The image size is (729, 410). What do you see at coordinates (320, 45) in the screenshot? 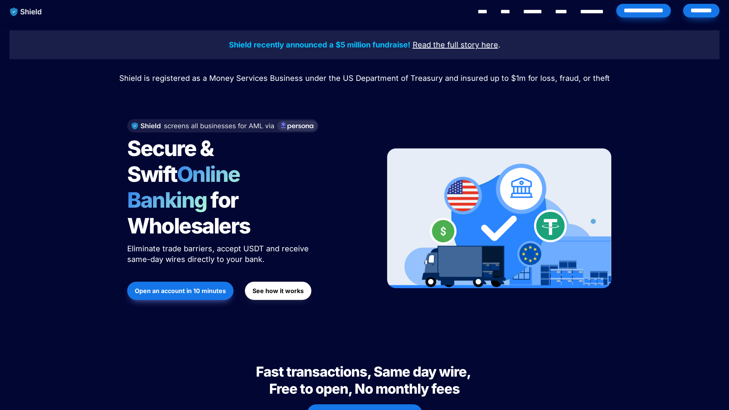
I see `strong: Shield recently announced a $5 million fundraise!` at bounding box center [320, 45].